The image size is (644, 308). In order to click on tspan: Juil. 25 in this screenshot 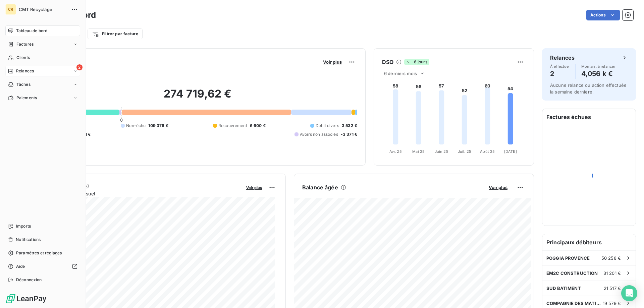, I will do `click(464, 152)`.